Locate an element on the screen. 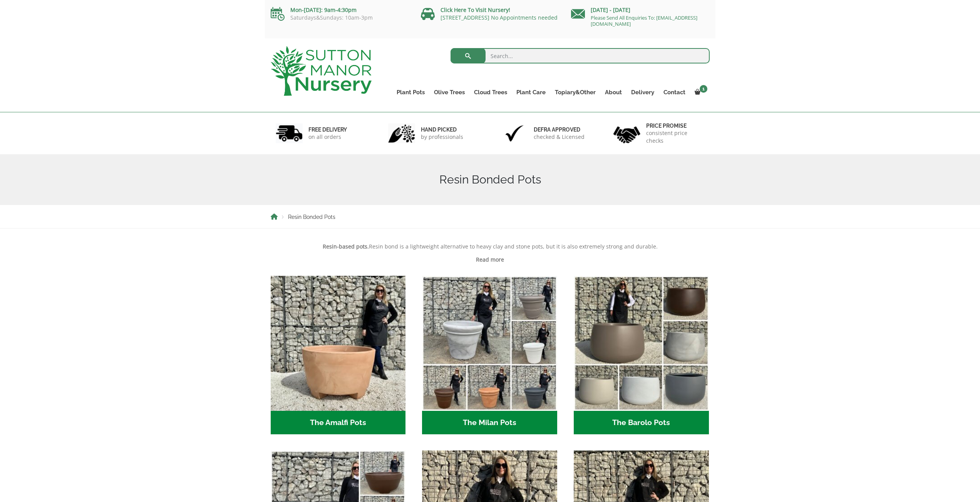 The height and width of the screenshot is (502, 980). h2: The Milan Pots is located at coordinates (490, 423).